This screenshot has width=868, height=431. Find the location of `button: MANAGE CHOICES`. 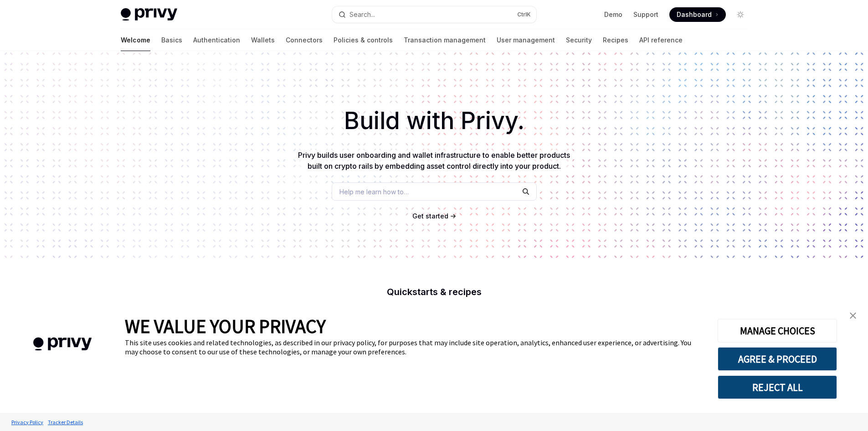

button: MANAGE CHOICES is located at coordinates (777, 331).